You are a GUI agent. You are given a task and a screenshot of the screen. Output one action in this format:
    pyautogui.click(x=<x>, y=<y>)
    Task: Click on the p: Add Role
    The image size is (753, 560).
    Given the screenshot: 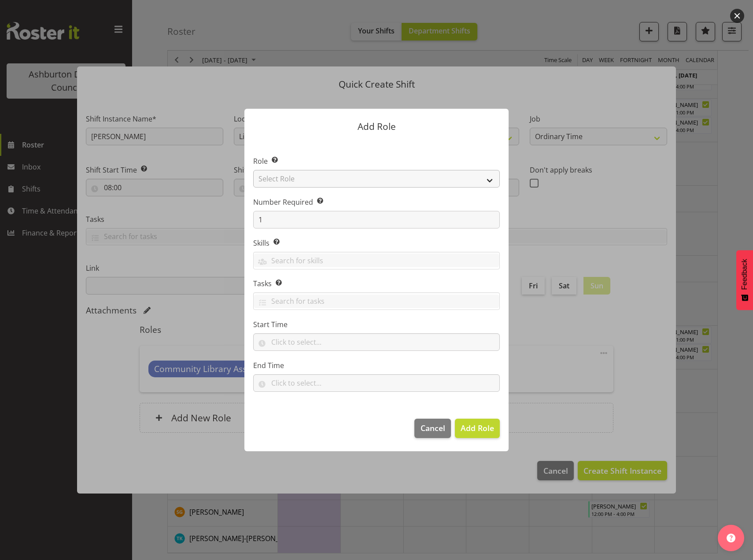 What is the action you would take?
    pyautogui.click(x=376, y=126)
    